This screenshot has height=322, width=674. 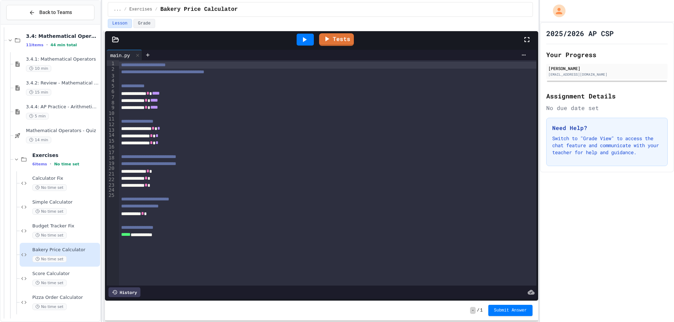 What do you see at coordinates (111, 129) in the screenshot?
I see `div: 13` at bounding box center [111, 129].